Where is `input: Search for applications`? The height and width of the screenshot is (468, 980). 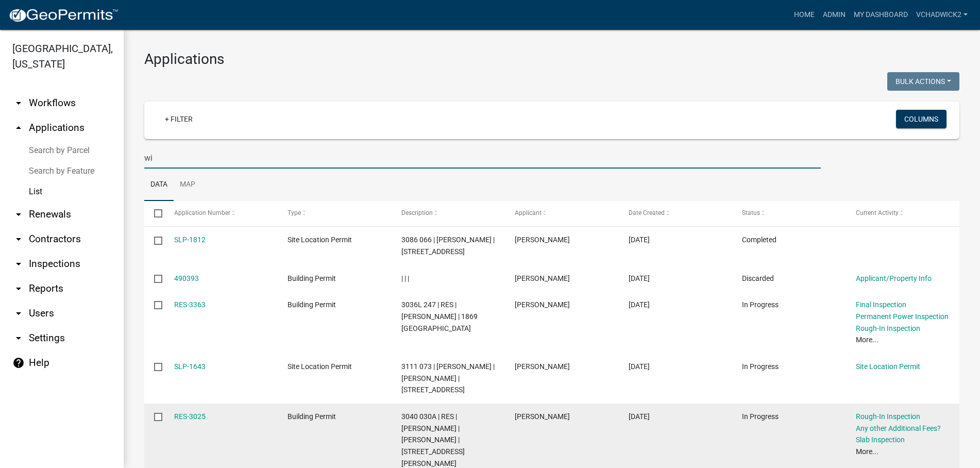 input: Search for applications is located at coordinates (482, 157).